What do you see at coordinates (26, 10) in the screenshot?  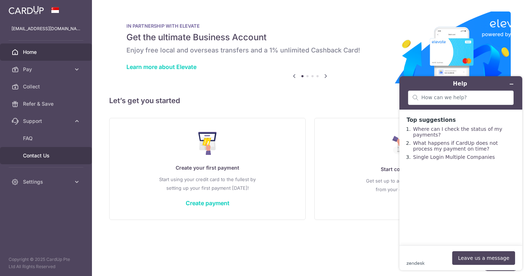 I see `img: CardUp` at bounding box center [26, 10].